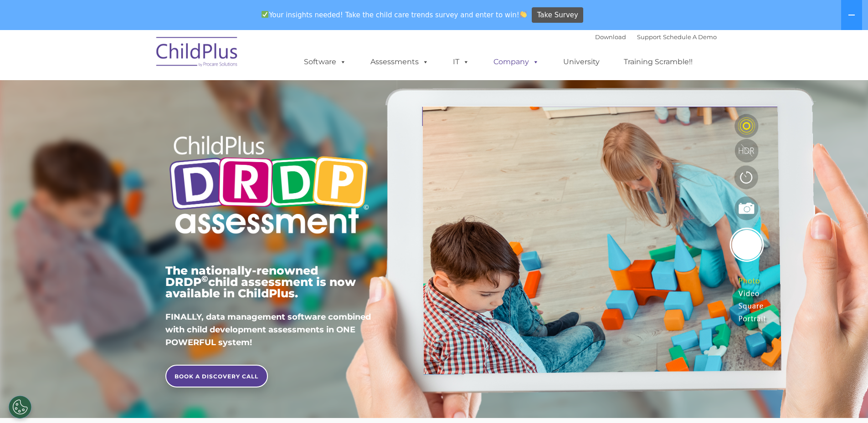  Describe the element at coordinates (557, 15) in the screenshot. I see `span: Take Survey` at that location.